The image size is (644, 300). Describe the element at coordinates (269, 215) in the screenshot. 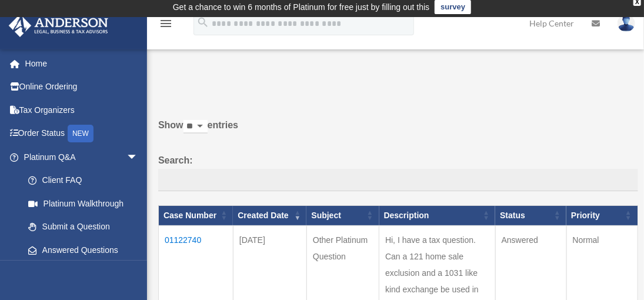

I see `th: Created Date: activate to sort column ascending` at that location.